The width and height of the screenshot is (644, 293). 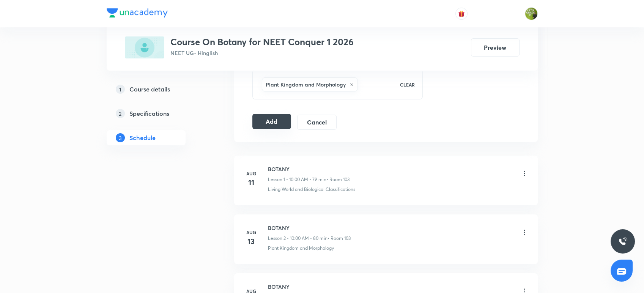 I want to click on h4: 11, so click(x=252, y=182).